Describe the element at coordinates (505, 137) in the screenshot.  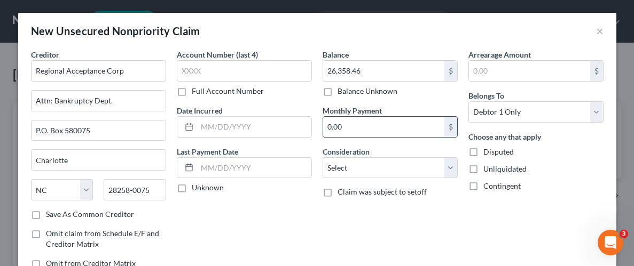
I see `label: Choose any that apply` at that location.